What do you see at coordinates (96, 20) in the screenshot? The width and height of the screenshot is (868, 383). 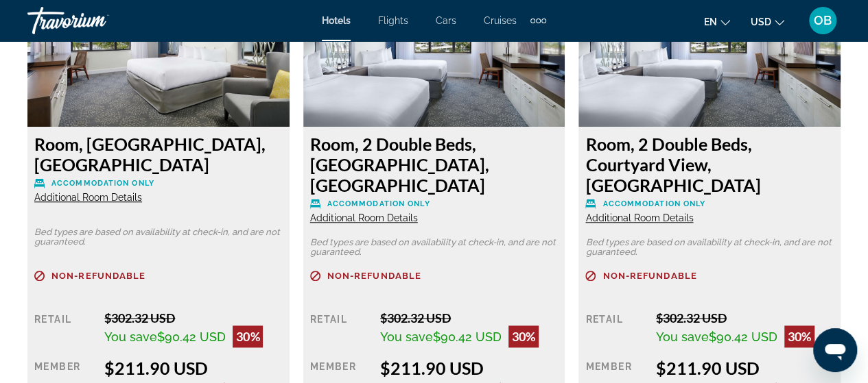 I see `a: Travorium` at bounding box center [96, 20].